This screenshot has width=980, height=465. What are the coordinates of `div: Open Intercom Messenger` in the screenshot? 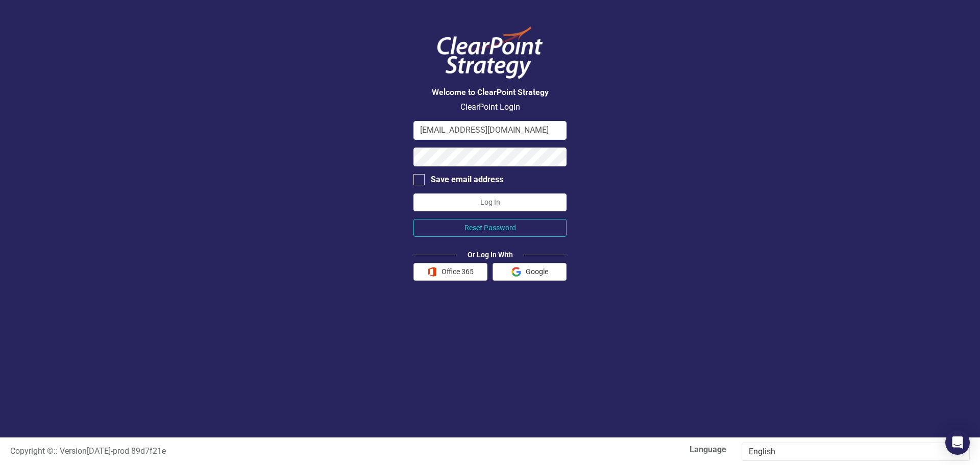 It's located at (957, 442).